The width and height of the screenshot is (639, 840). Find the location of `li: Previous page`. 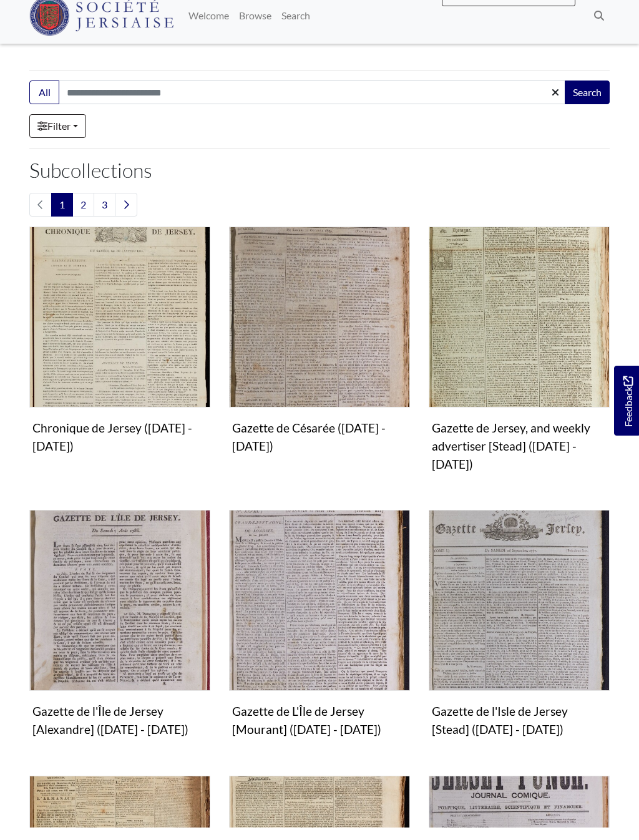

li: Previous page is located at coordinates (41, 217).